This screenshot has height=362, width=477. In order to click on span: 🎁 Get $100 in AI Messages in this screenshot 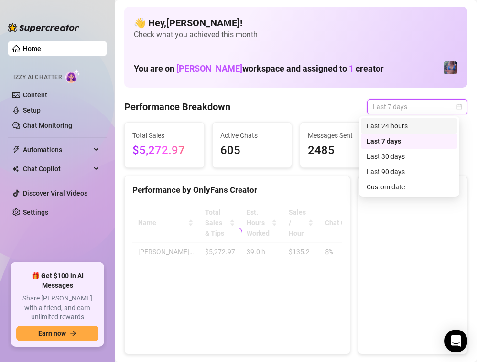, I will do `click(57, 281)`.